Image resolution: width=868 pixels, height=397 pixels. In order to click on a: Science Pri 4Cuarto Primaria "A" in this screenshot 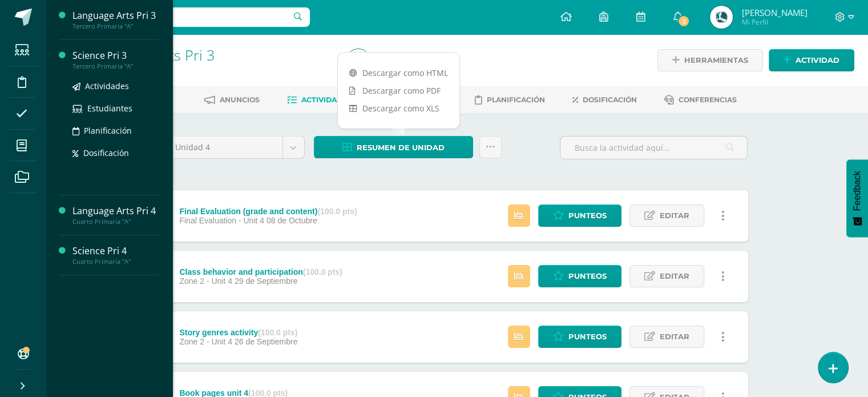, I will do `click(115, 255)`.